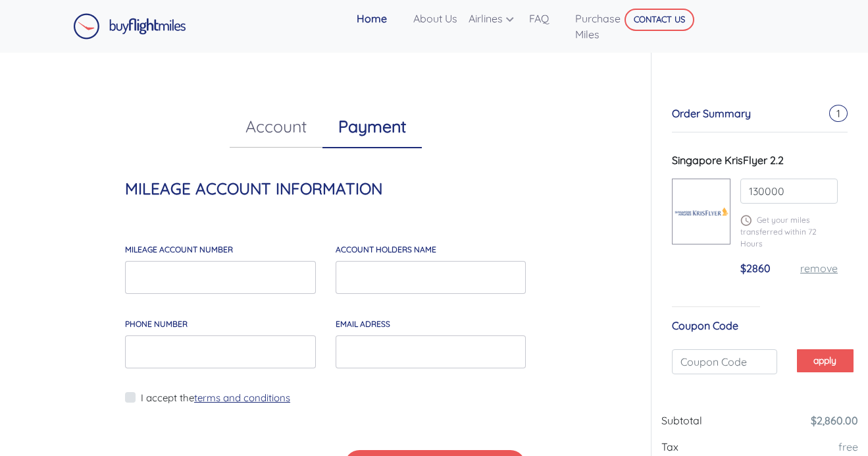  I want to click on a: $2,860.00, so click(835, 420).